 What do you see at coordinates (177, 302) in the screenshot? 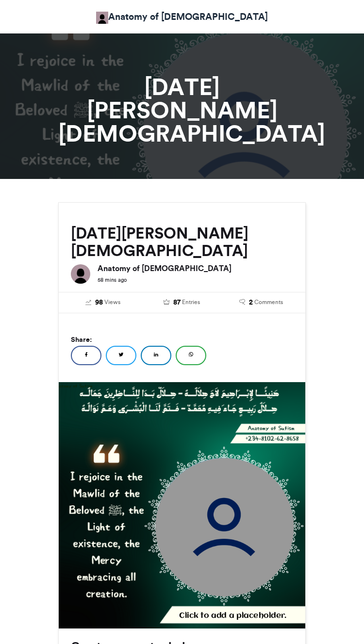
I see `span: 87` at bounding box center [177, 302].